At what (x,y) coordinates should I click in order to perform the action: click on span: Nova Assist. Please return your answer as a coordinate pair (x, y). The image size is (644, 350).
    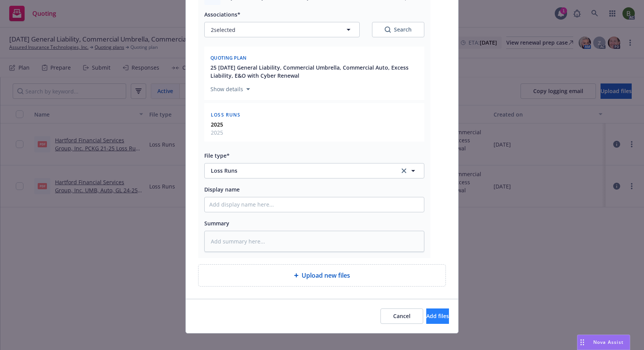
    Looking at the image, I should click on (608, 342).